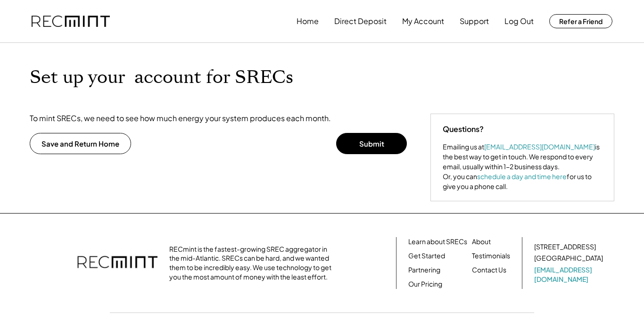 Image resolution: width=644 pixels, height=321 pixels. Describe the element at coordinates (423, 21) in the screenshot. I see `button: My Account` at that location.